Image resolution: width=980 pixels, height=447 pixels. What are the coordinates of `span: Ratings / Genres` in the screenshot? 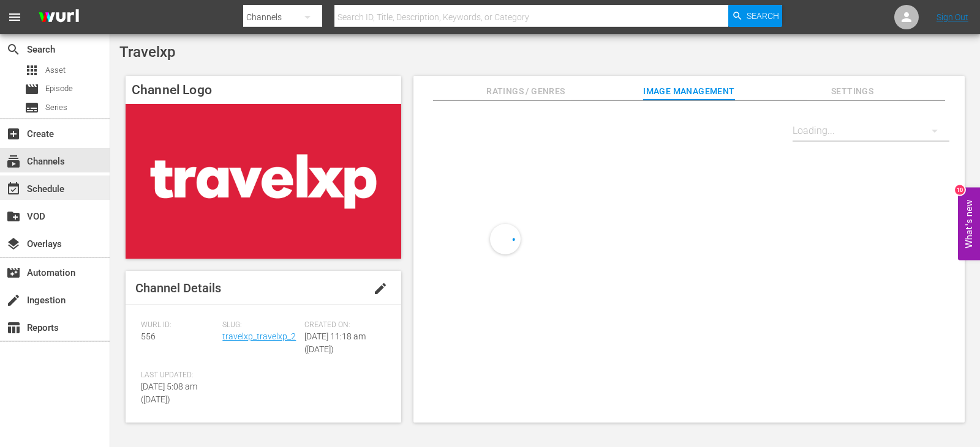 It's located at (525, 91).